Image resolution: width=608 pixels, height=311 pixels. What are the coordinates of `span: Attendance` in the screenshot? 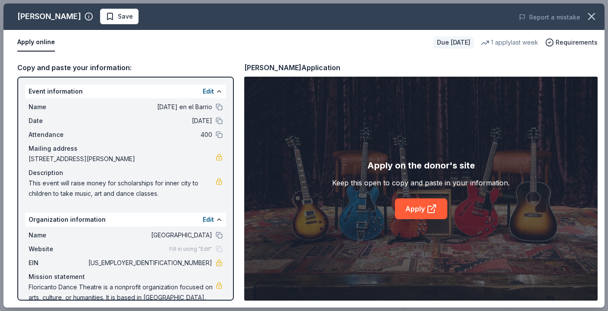 It's located at (58, 135).